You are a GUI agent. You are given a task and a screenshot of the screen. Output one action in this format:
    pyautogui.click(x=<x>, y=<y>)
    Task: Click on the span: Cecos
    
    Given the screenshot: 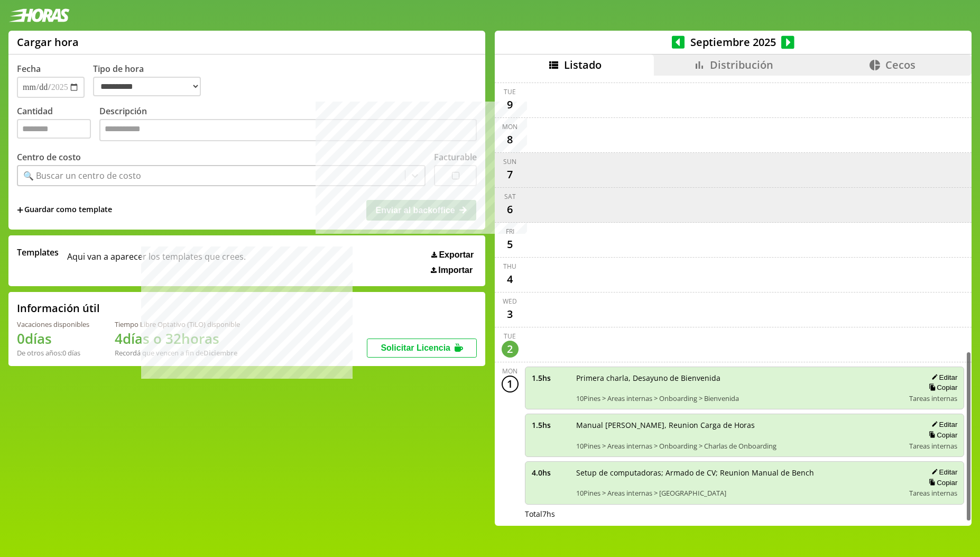 What is the action you would take?
    pyautogui.click(x=900, y=65)
    